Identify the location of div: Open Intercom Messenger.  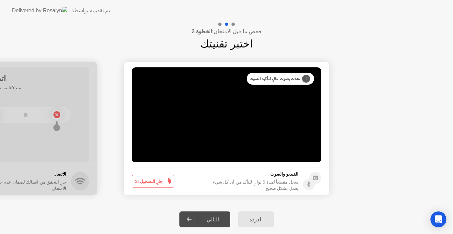
(438, 219).